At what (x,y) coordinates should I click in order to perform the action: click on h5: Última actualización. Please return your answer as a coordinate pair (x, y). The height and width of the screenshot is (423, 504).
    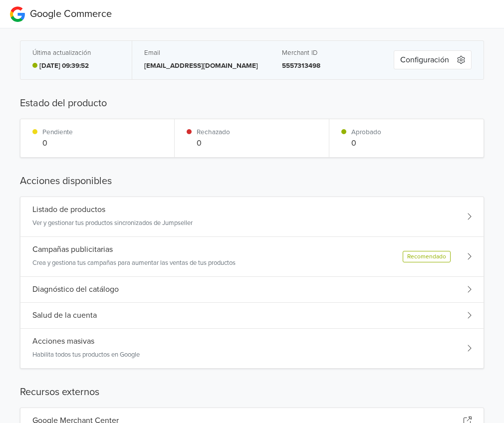
    Looking at the image, I should click on (62, 53).